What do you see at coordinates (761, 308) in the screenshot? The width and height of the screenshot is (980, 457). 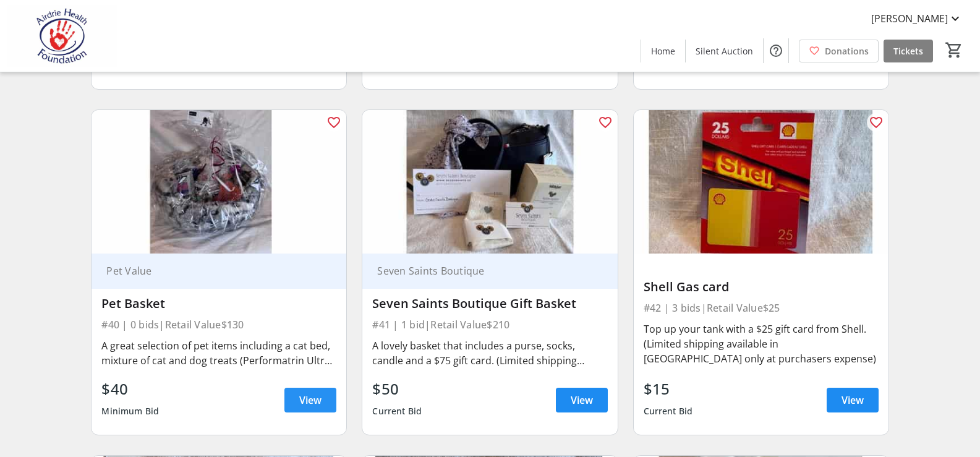 I see `div: #42 | 3 bids | Retail Value $25` at bounding box center [761, 308].